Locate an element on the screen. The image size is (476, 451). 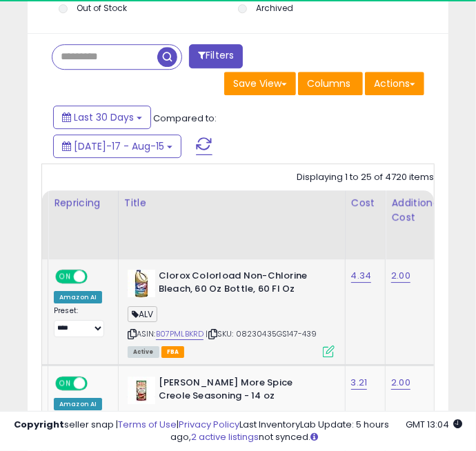
div: Cost is located at coordinates (365, 203).